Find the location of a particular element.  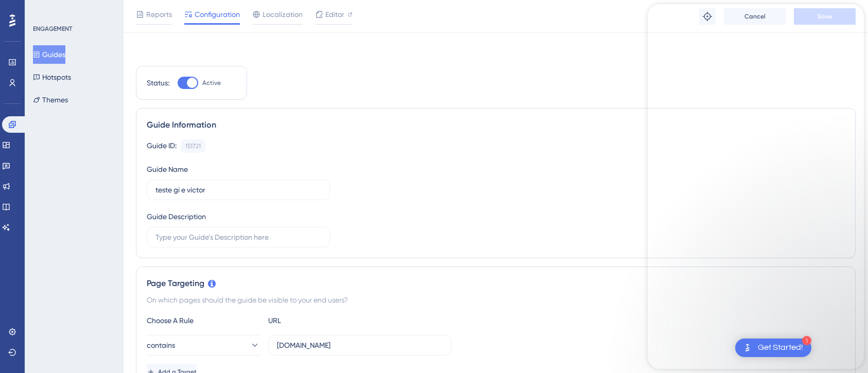

div: Choose A Rule is located at coordinates (204, 320).